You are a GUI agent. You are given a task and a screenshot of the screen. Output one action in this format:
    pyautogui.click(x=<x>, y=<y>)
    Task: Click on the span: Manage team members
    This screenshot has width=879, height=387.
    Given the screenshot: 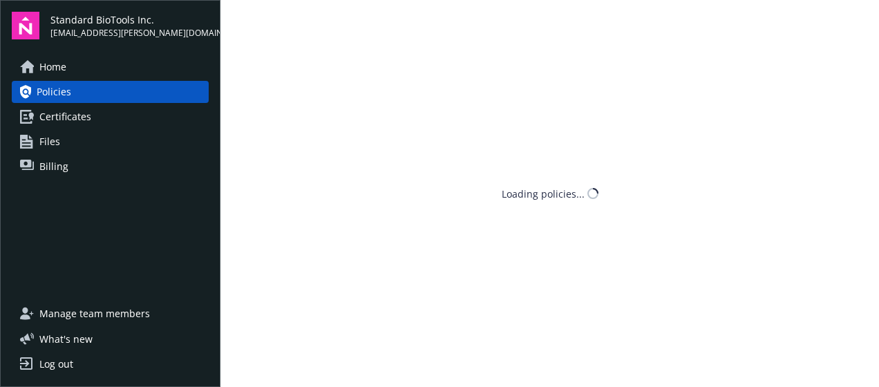 What is the action you would take?
    pyautogui.click(x=95, y=314)
    